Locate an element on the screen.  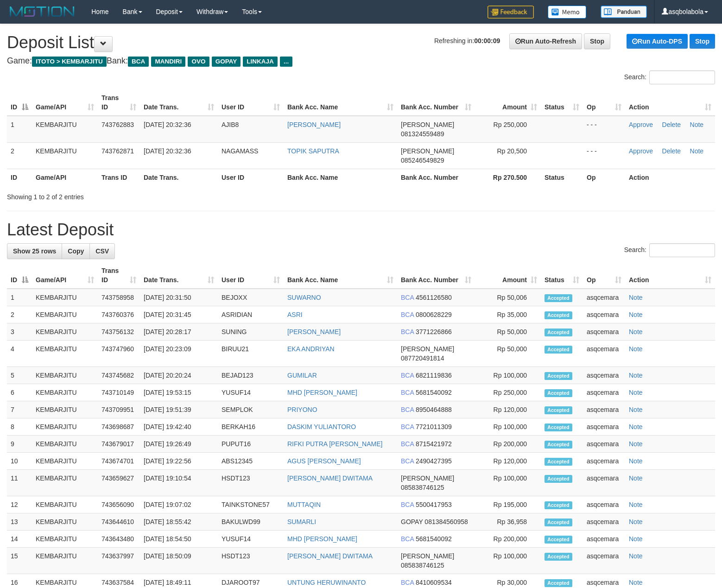
input: Search: is located at coordinates (682, 77).